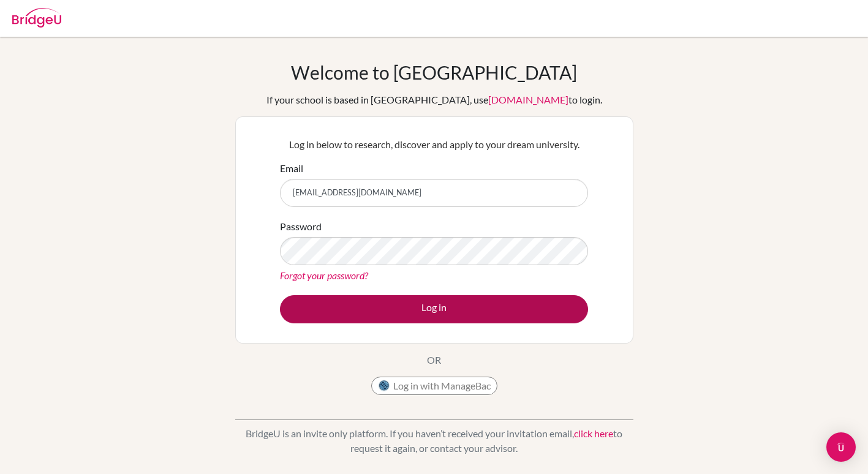  What do you see at coordinates (434, 441) in the screenshot?
I see `p: BridgeU is an invite only platform. If you haven’t received your invitation email, to request it ...` at bounding box center [434, 441].